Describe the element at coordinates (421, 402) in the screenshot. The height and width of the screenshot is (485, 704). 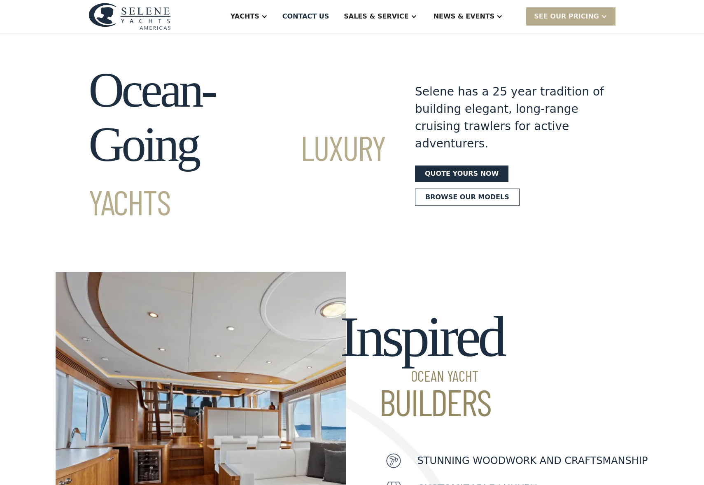
I see `span: Builders` at that location.